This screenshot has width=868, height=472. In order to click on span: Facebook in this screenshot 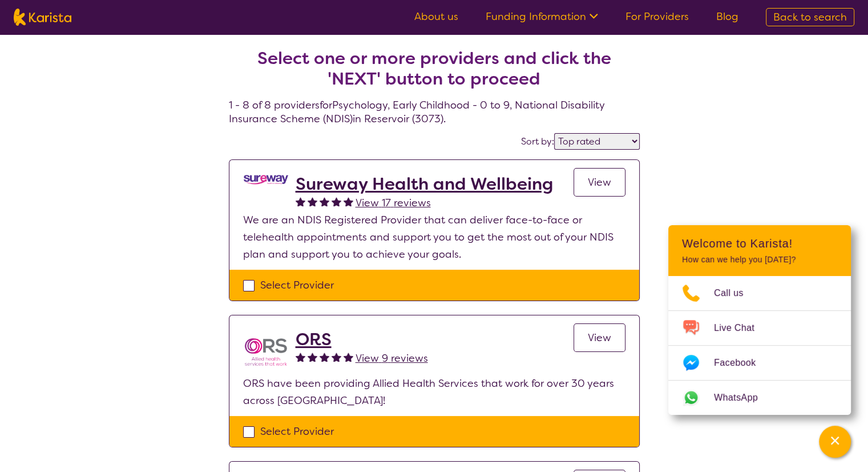, I will do `click(741, 363)`.